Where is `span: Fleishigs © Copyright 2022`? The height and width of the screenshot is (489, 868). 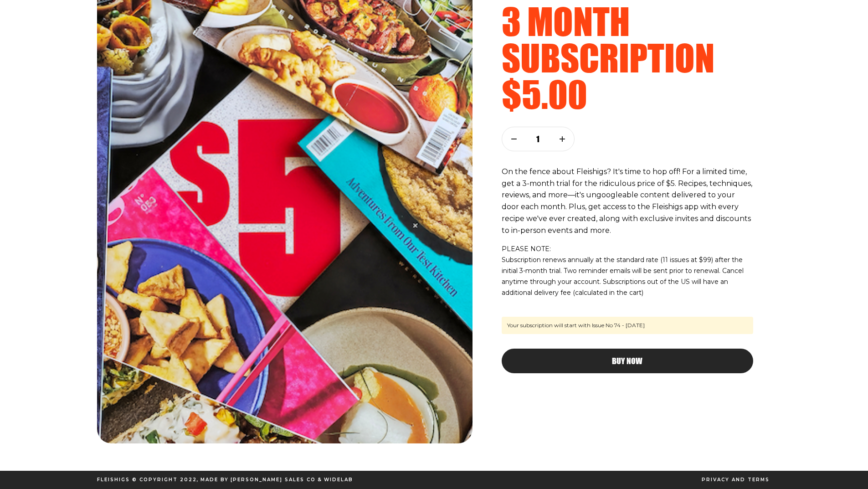
span: Fleishigs © Copyright 2022 is located at coordinates (147, 480).